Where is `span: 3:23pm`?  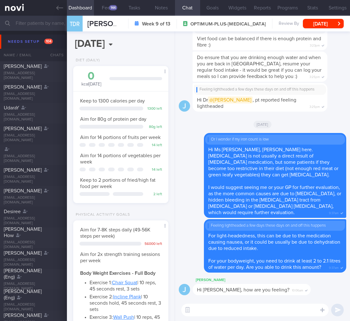
span: 3:23pm is located at coordinates (315, 45).